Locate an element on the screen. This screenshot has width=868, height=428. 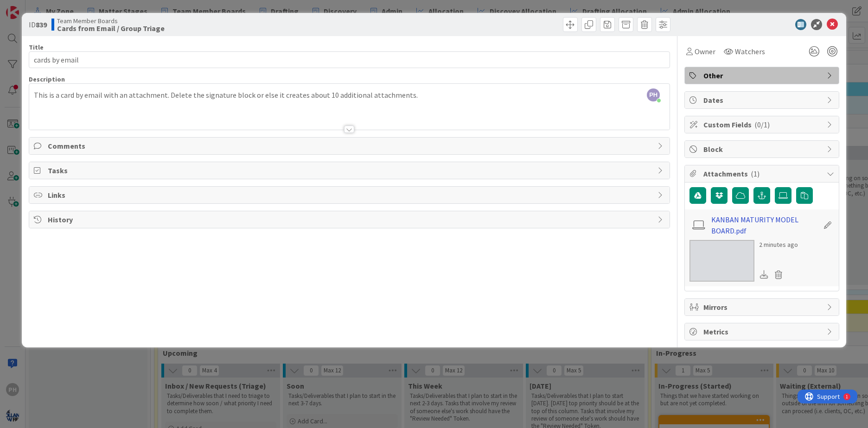
div: Download is located at coordinates (764, 275).